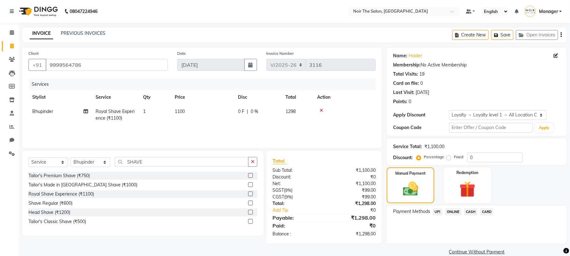 The width and height of the screenshot is (570, 256). I want to click on div: Coupon Code, so click(421, 128).